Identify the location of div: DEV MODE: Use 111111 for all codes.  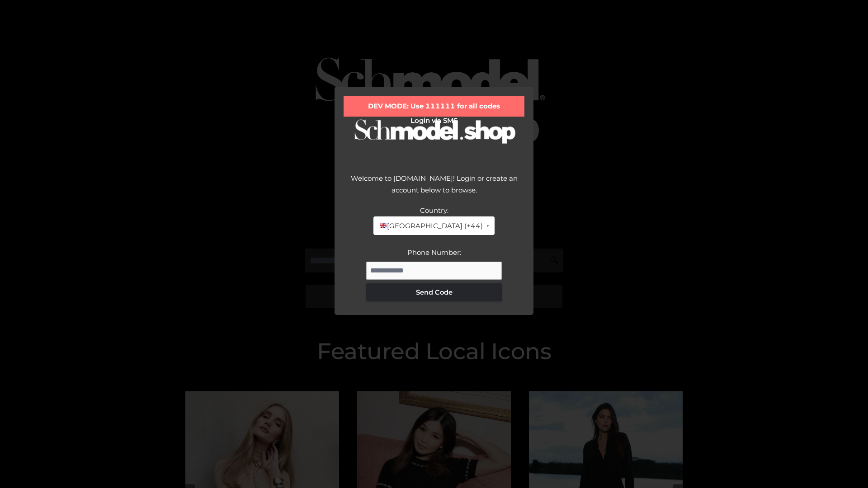
(434, 106).